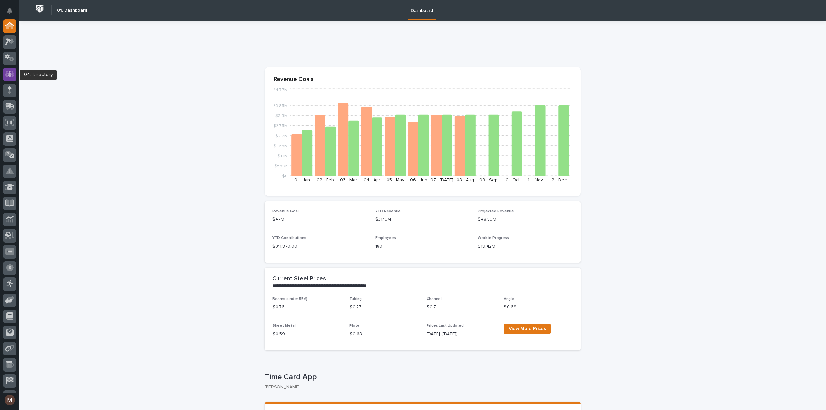  I want to click on span: Channel, so click(434, 299).